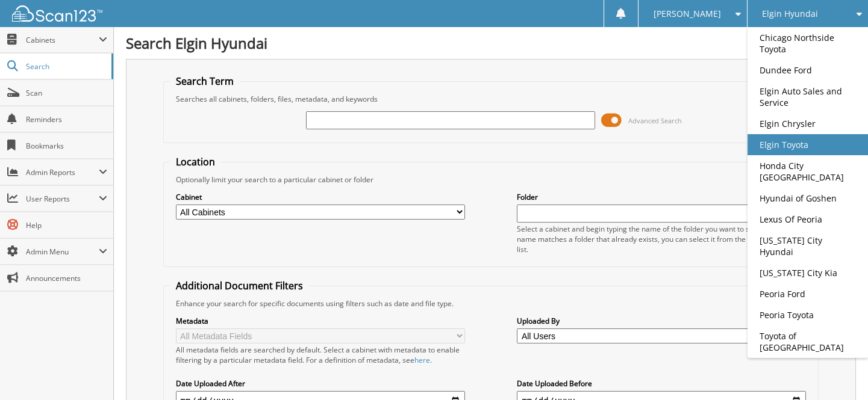 This screenshot has height=400, width=868. What do you see at coordinates (62, 199) in the screenshot?
I see `span: User Reports` at bounding box center [62, 199].